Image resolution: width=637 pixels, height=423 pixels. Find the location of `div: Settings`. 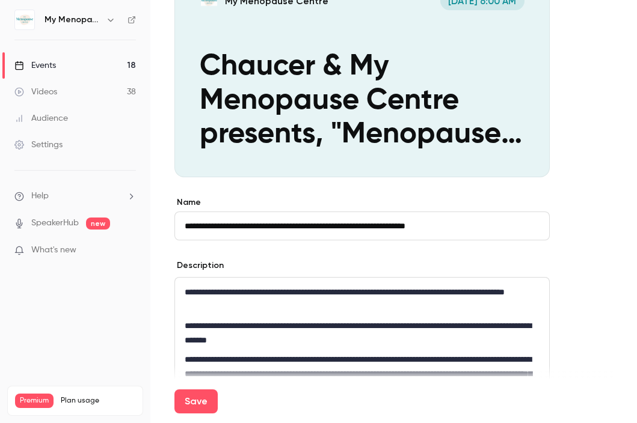

div: Settings is located at coordinates (38, 145).